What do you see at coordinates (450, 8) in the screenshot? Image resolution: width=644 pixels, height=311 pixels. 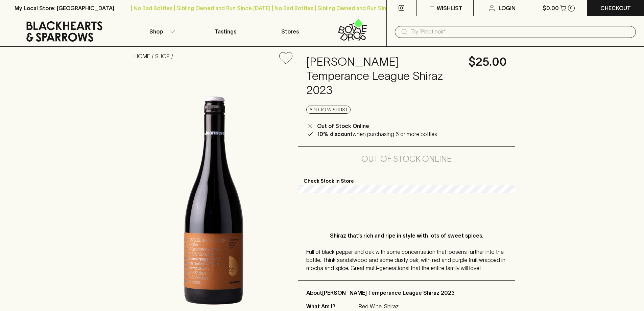 I see `p: Wishlist` at bounding box center [450, 8].